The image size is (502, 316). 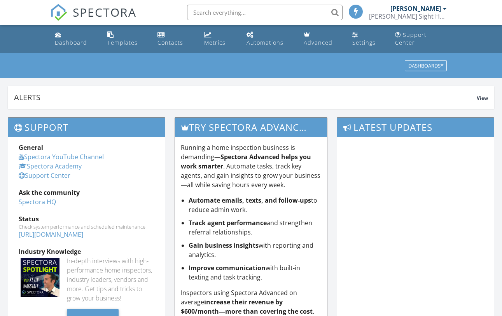 What do you see at coordinates (105, 12) in the screenshot?
I see `span: SPECTORA` at bounding box center [105, 12].